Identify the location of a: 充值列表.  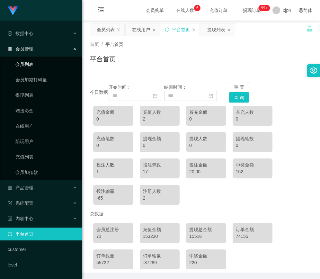
(46, 157).